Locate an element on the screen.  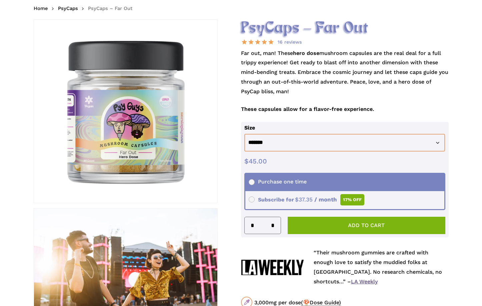
p: “Their mushroom gummies are crafted with enough love to satisfy the muddied folks at [GEOGRAPHIC_... is located at coordinates (381, 267).